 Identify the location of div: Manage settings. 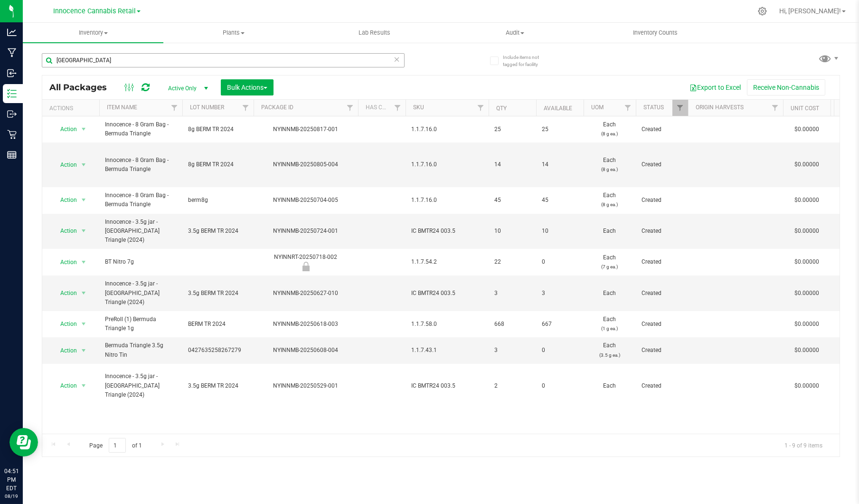
(762, 11).